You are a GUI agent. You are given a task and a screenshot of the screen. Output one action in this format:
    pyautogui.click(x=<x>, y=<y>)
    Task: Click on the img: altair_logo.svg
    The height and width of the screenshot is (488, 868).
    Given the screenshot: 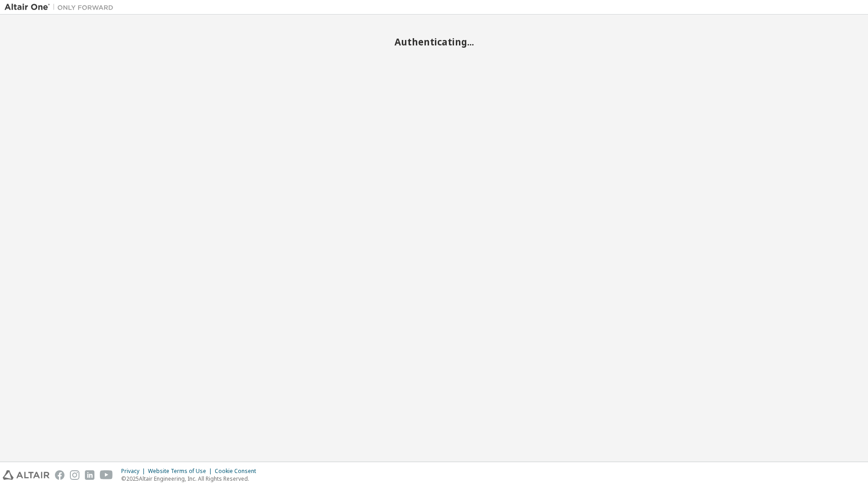 What is the action you would take?
    pyautogui.click(x=26, y=475)
    